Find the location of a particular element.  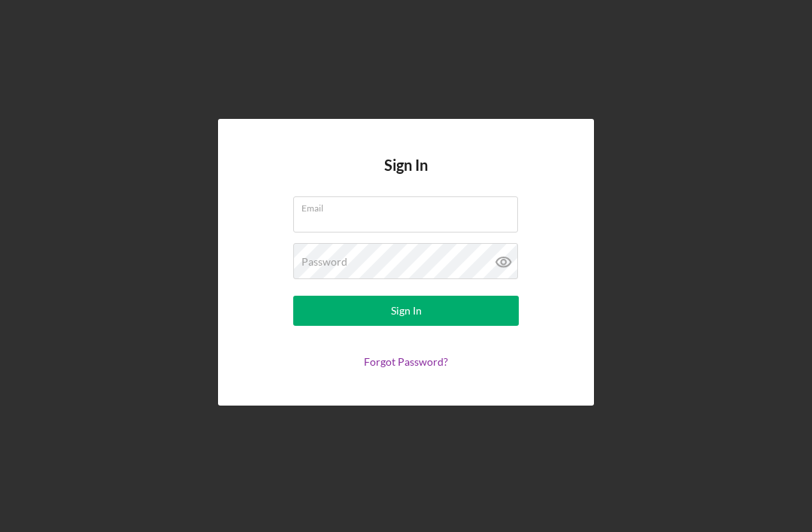

button: Sign In is located at coordinates (406, 310).